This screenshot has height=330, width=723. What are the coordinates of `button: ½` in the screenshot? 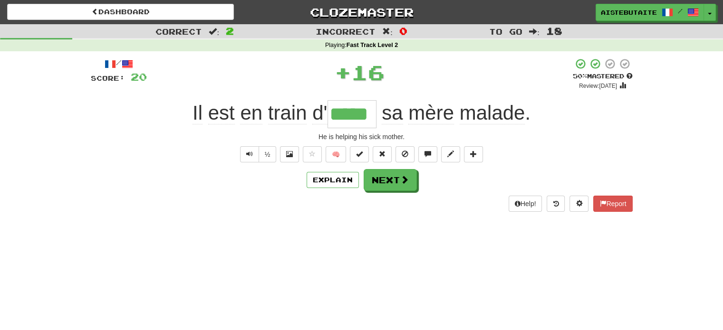 It's located at (268, 155).